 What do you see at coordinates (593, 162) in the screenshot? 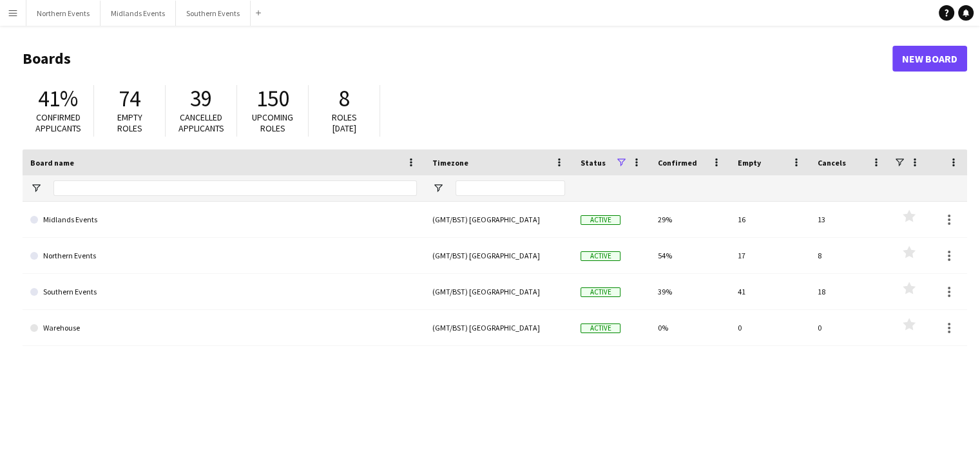
I see `span: Status` at bounding box center [593, 162].